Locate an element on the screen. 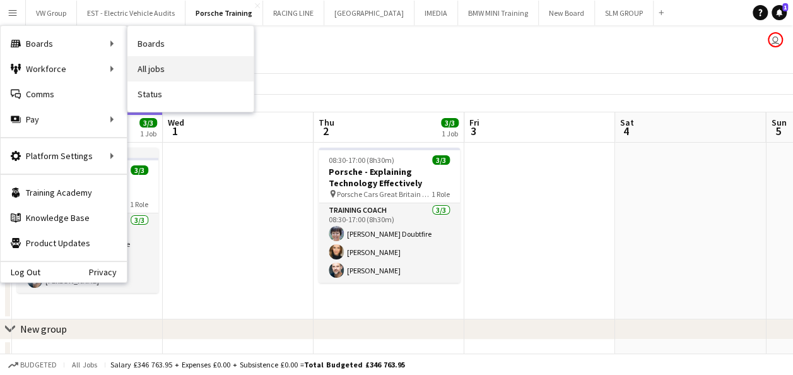  a: Privacy is located at coordinates (108, 272).